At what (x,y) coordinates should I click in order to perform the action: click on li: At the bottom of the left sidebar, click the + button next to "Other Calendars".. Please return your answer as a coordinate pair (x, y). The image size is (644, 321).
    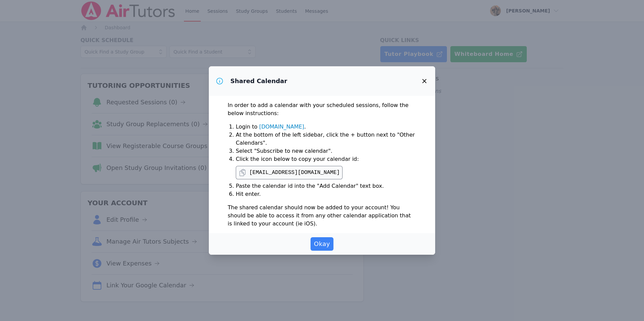
    Looking at the image, I should click on (326, 139).